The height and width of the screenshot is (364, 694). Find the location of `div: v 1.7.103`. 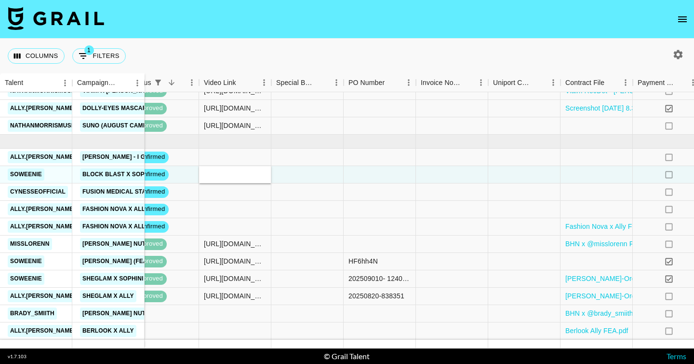

div: v 1.7.103 is located at coordinates (17, 356).